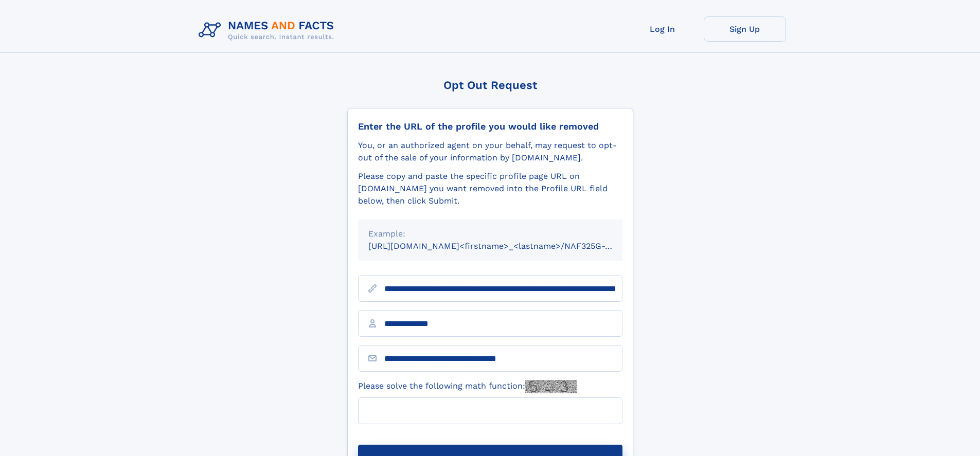 The height and width of the screenshot is (456, 980). Describe the element at coordinates (490, 85) in the screenshot. I see `div: Opt Out Request` at that location.